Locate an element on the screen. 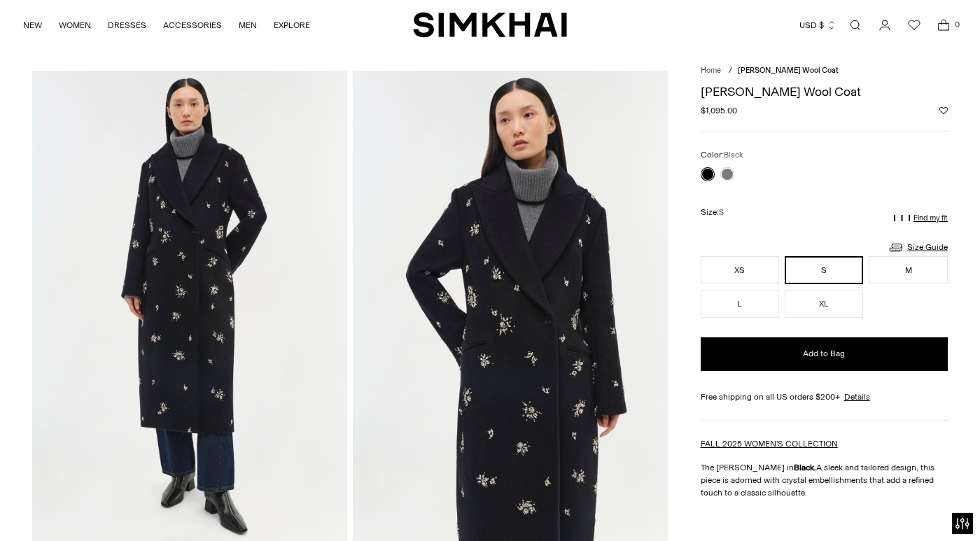  a: SIMKHAI is located at coordinates (490, 24).